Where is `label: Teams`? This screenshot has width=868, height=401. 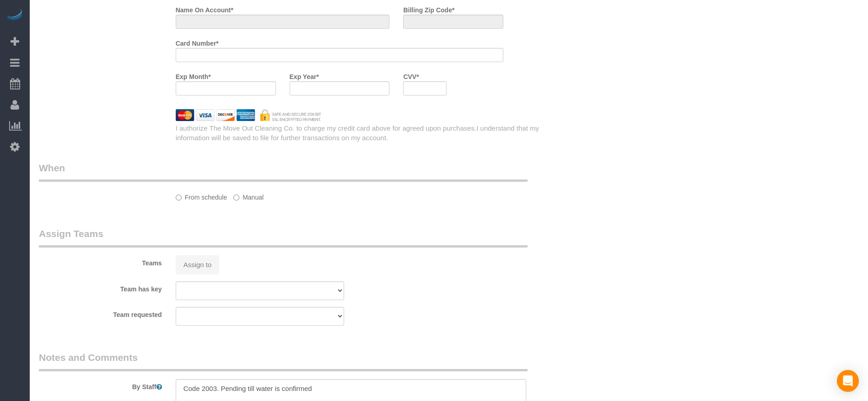
label: Teams is located at coordinates (100, 261).